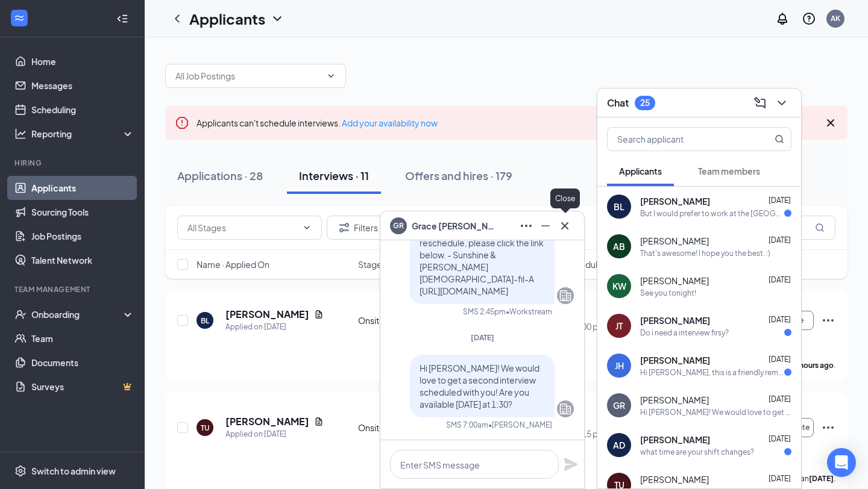 This screenshot has height=489, width=868. What do you see at coordinates (728, 171) in the screenshot?
I see `span: Team members` at bounding box center [728, 171].